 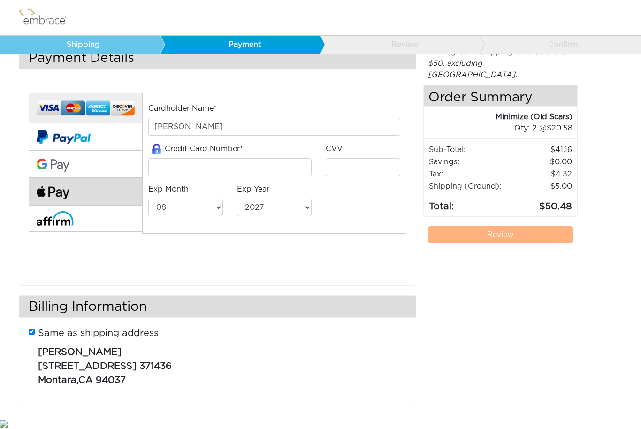 What do you see at coordinates (559, 128) in the screenshot?
I see `span: 20.58` at bounding box center [559, 128].